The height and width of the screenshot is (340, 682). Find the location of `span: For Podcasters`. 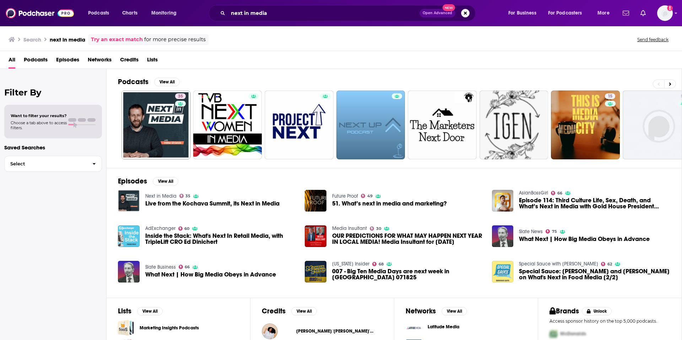

span: For Podcasters is located at coordinates (565, 13).